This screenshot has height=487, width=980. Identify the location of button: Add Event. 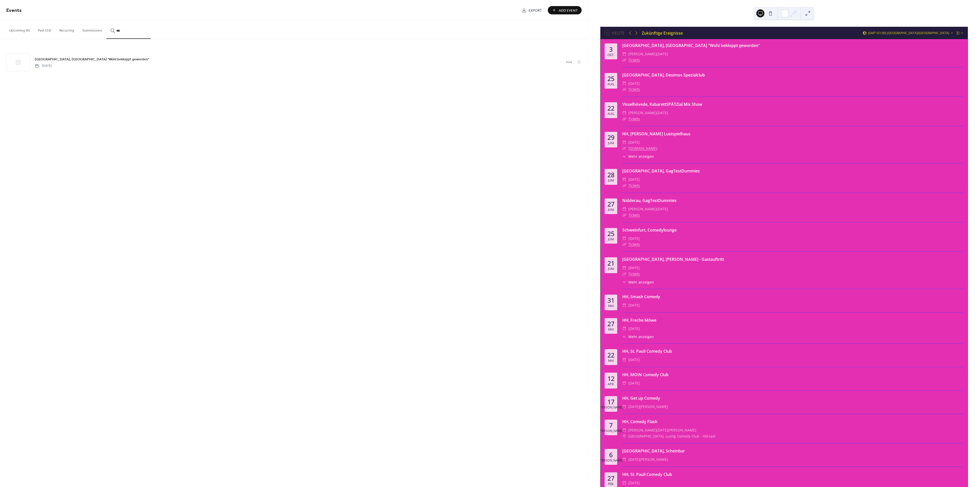
(564, 10).